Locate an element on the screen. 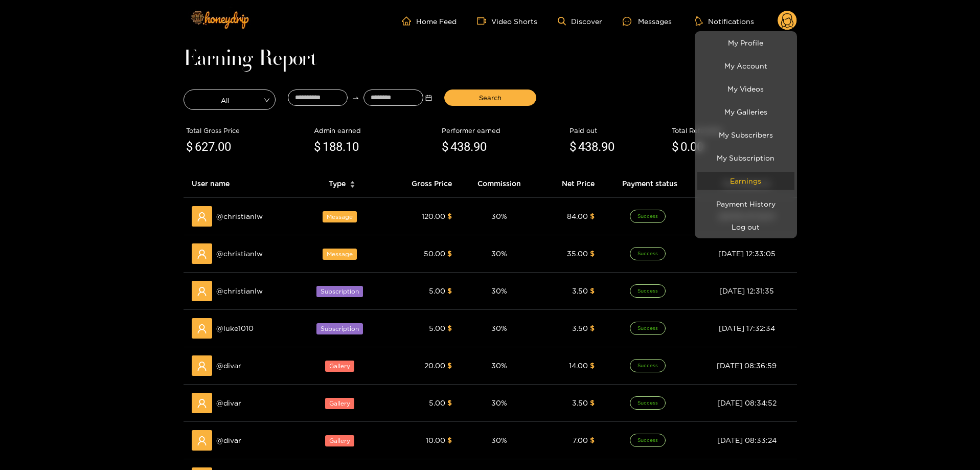 Image resolution: width=980 pixels, height=470 pixels. a: My Videos is located at coordinates (745, 89).